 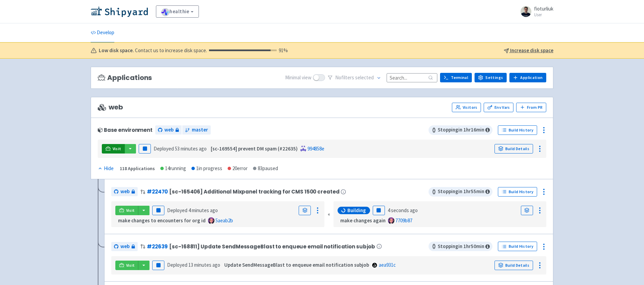 What do you see at coordinates (544, 8) in the screenshot?
I see `span: fioturliuk` at bounding box center [544, 8].